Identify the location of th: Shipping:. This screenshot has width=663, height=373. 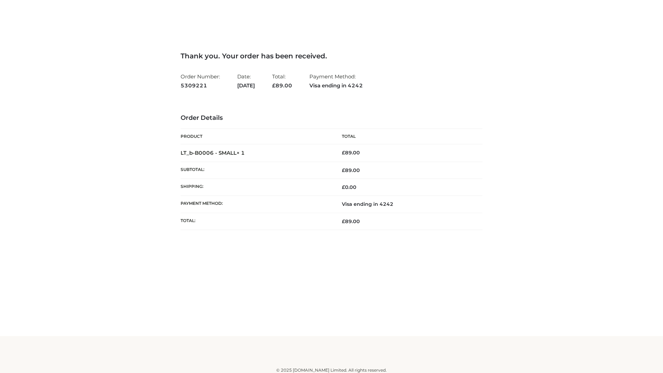
(256, 187).